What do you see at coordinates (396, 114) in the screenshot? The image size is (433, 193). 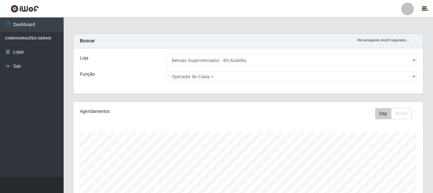 I see `div: Toolbar with button groups` at bounding box center [396, 114].